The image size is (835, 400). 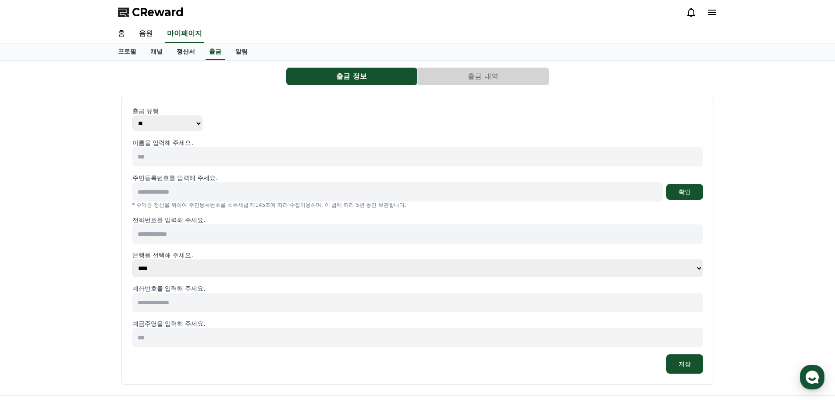 What do you see at coordinates (157, 52) in the screenshot?
I see `a: 채널` at bounding box center [157, 52].